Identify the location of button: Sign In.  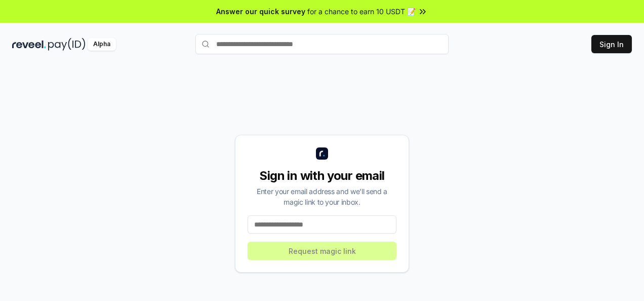
(612, 44).